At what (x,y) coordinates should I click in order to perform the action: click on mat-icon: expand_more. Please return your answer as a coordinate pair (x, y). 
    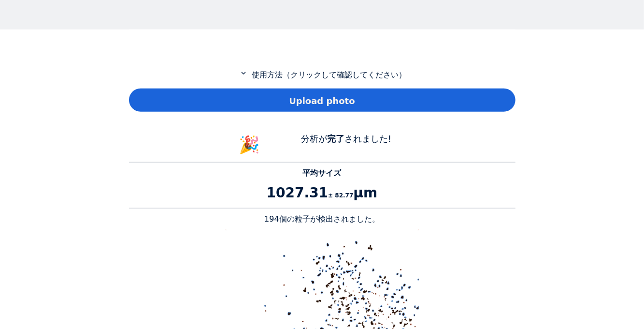
    Looking at the image, I should click on (244, 73).